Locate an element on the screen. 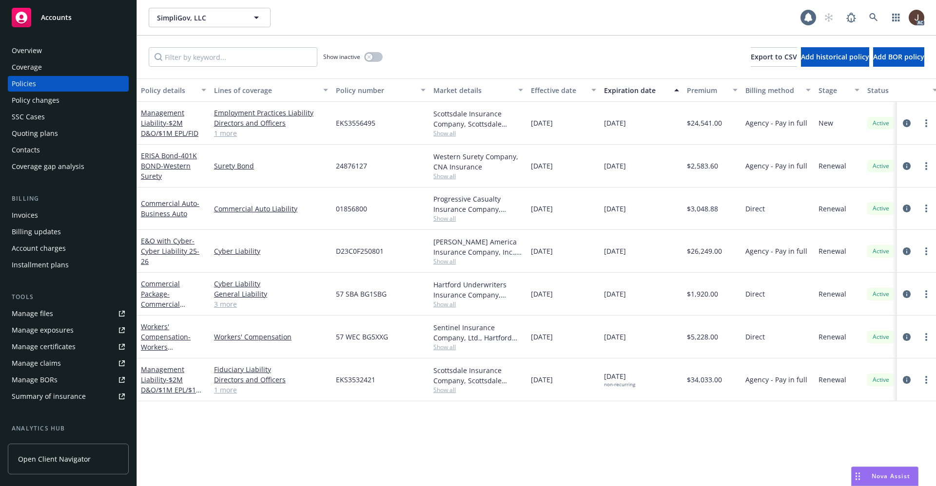 This screenshot has width=936, height=486. span: Open Client Navigator is located at coordinates (54, 459).